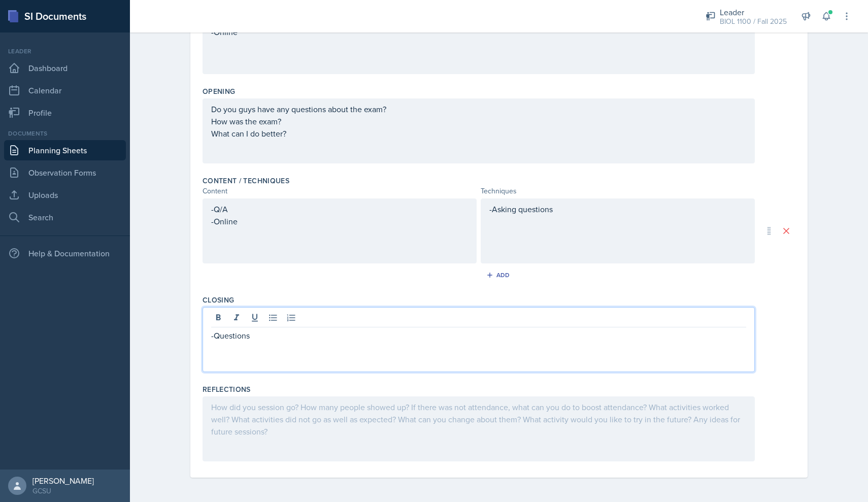 The height and width of the screenshot is (502, 868). I want to click on a: Uploads, so click(65, 195).